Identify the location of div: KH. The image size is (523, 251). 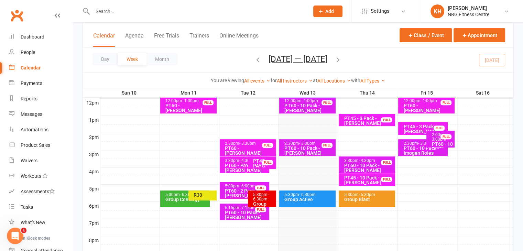
(437, 11).